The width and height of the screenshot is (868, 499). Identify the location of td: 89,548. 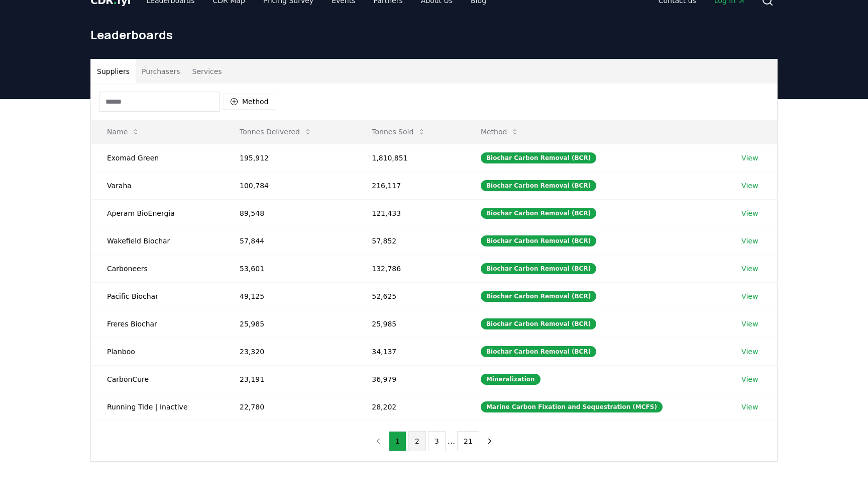
(289, 213).